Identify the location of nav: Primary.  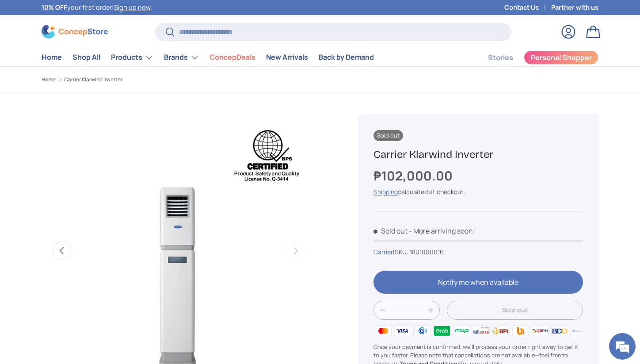
(208, 57).